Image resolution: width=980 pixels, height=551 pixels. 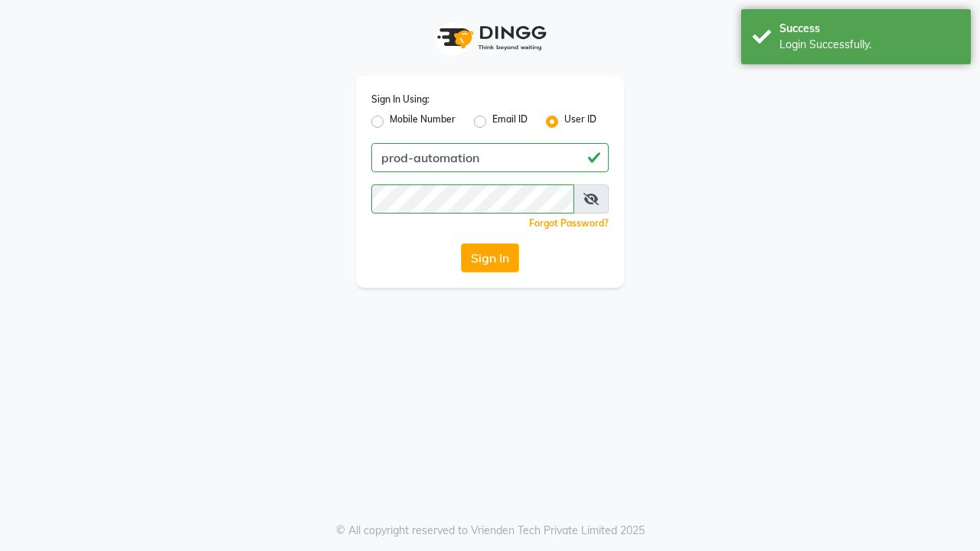 What do you see at coordinates (422, 121) in the screenshot?
I see `label: Mobile Number` at bounding box center [422, 121].